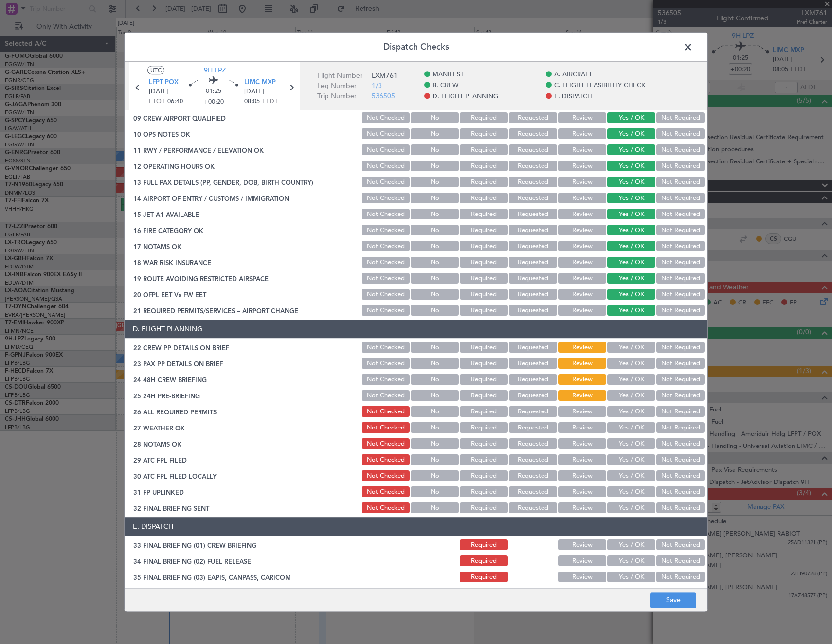 This screenshot has height=644, width=832. Describe the element at coordinates (673, 600) in the screenshot. I see `button: Save` at that location.